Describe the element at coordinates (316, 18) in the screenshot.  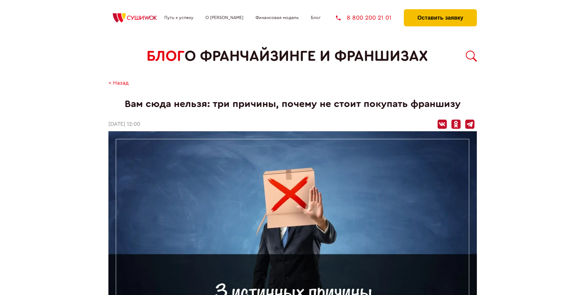
I see `a: Блог` at that location.